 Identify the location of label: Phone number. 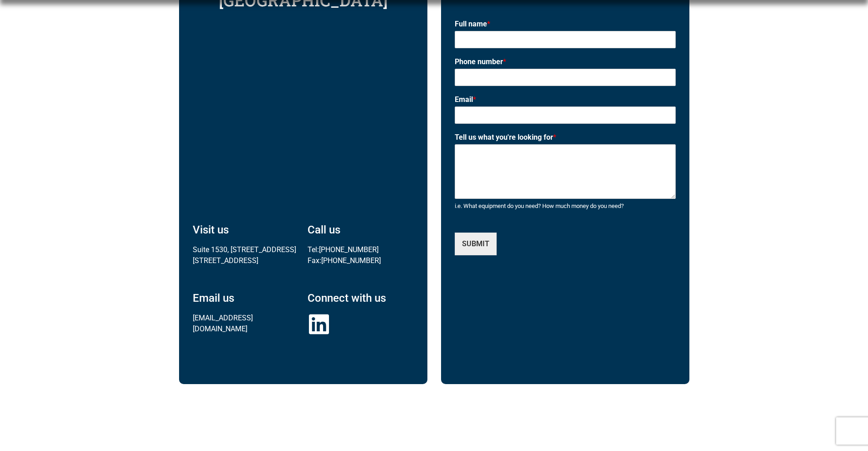
(565, 62).